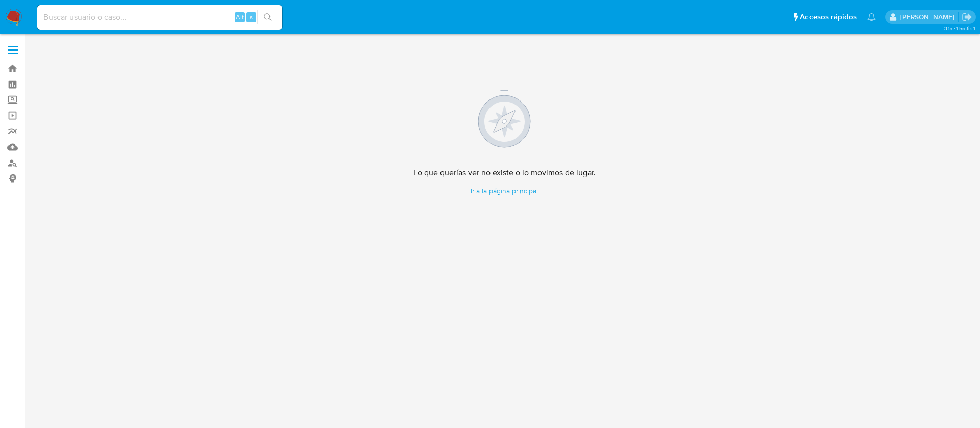 The height and width of the screenshot is (428, 980). What do you see at coordinates (252, 17) in the screenshot?
I see `span: s` at bounding box center [252, 17].